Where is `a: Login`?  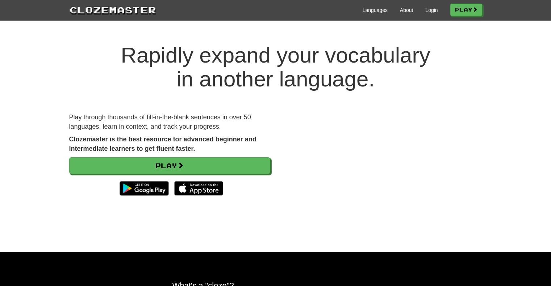 a: Login is located at coordinates (431, 10).